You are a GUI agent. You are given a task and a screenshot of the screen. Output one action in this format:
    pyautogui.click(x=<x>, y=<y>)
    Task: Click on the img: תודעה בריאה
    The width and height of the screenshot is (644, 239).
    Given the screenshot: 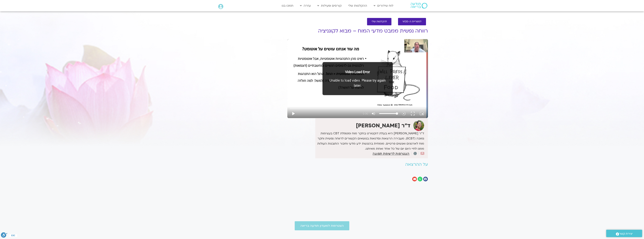 What is the action you would take?
    pyautogui.click(x=419, y=6)
    